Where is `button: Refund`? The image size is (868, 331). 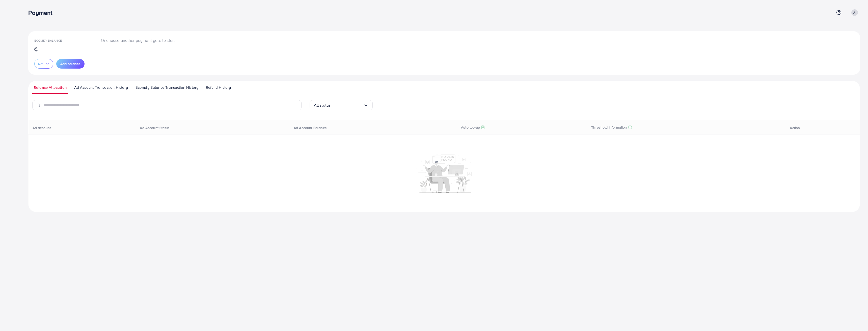 button: Refund is located at coordinates (44, 64).